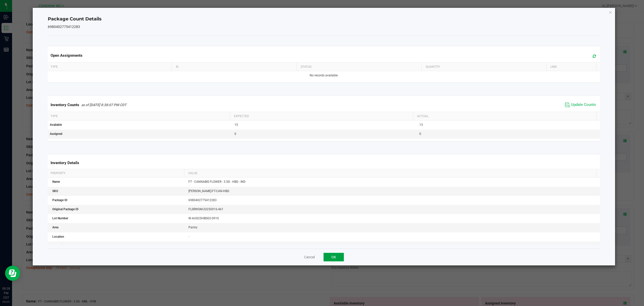 The height and width of the screenshot is (306, 644). Describe the element at coordinates (324, 19) in the screenshot. I see `h4: Package Count Details` at that location.